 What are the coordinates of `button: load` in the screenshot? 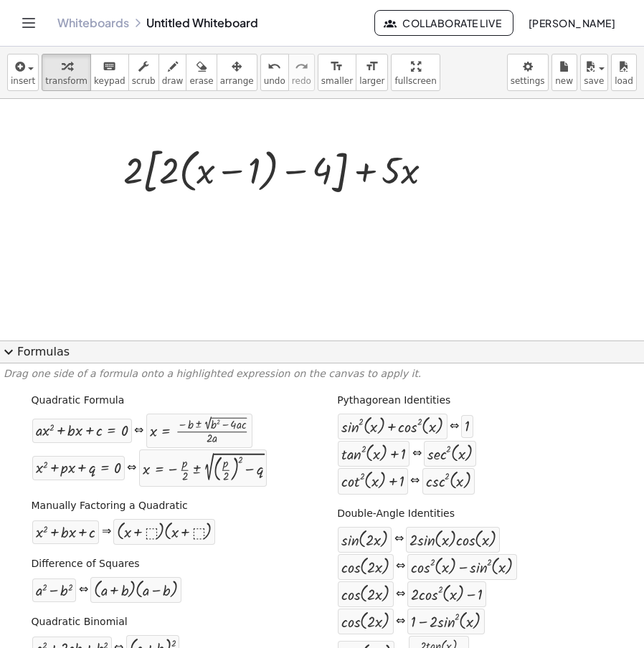 It's located at (624, 72).